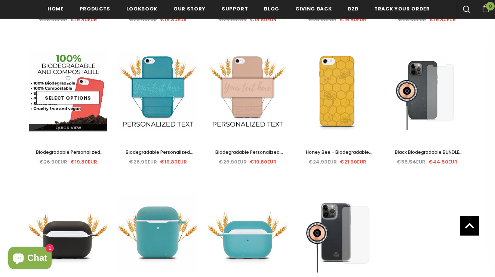 Image resolution: width=495 pixels, height=277 pixels. What do you see at coordinates (337, 153) in the screenshot?
I see `a: Honey Bee - Biodegradable phone case - Yellow, Orange and Black` at bounding box center [337, 153].